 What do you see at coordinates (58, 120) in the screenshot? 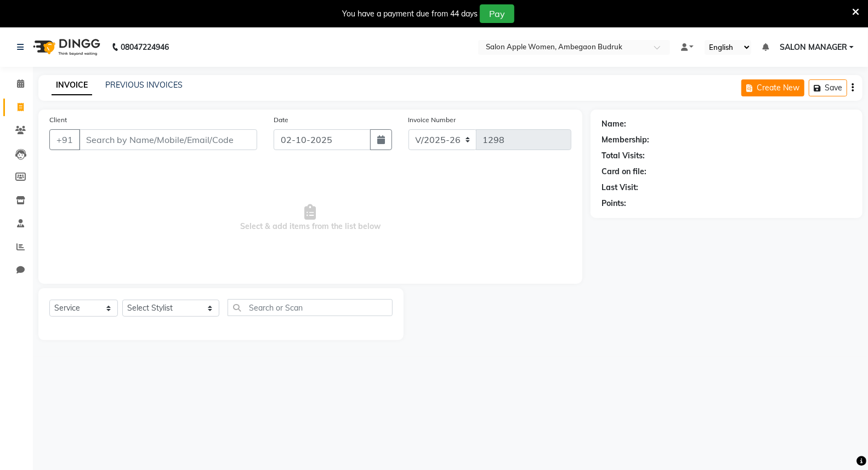
I see `label: Client` at bounding box center [58, 120].